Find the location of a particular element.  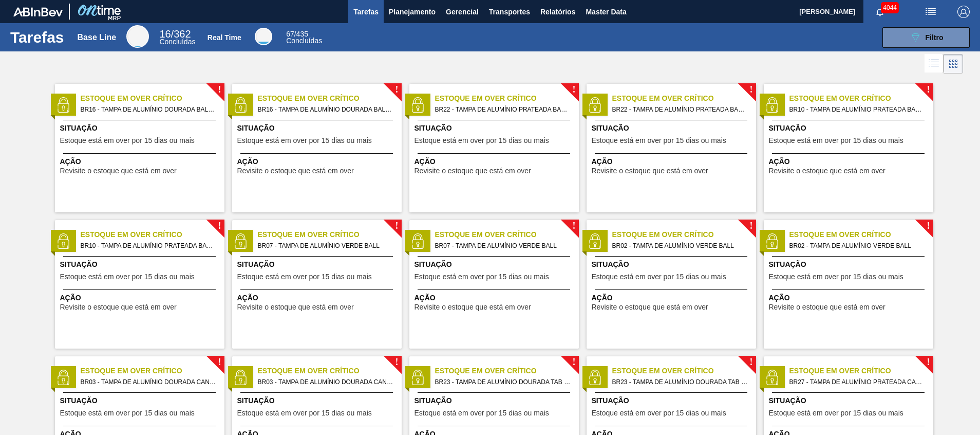

span: Relatórios is located at coordinates (558, 11).